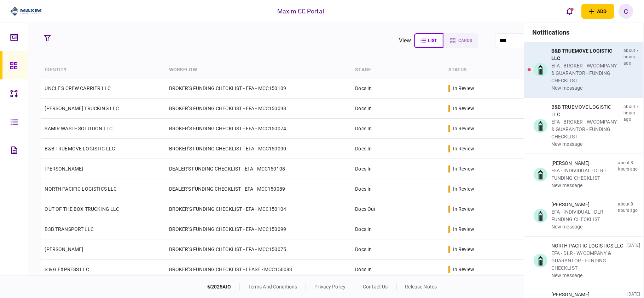 The width and height of the screenshot is (644, 298). What do you see at coordinates (223, 287) in the screenshot?
I see `div: © 2025 AIO` at bounding box center [223, 287].